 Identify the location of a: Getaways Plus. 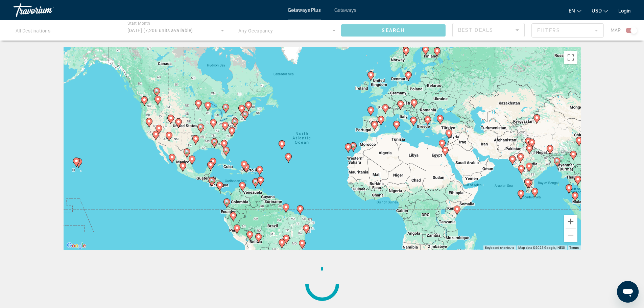
(304, 10).